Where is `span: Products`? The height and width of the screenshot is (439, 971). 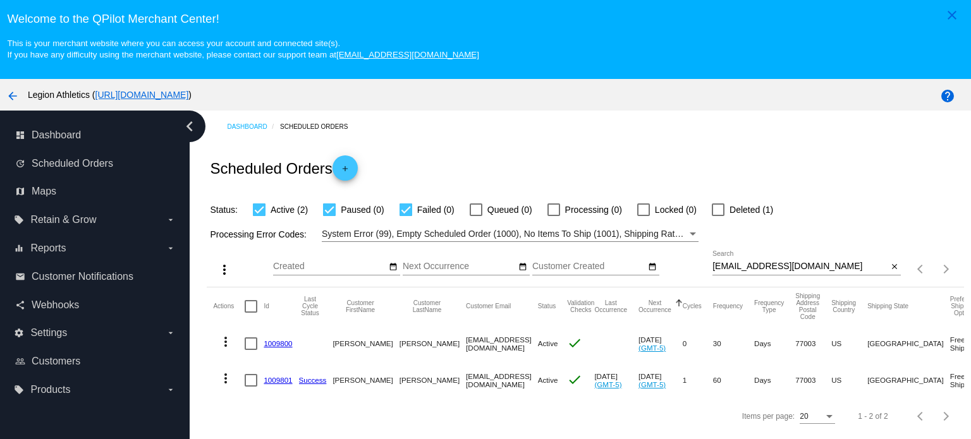
span: Products is located at coordinates (50, 390).